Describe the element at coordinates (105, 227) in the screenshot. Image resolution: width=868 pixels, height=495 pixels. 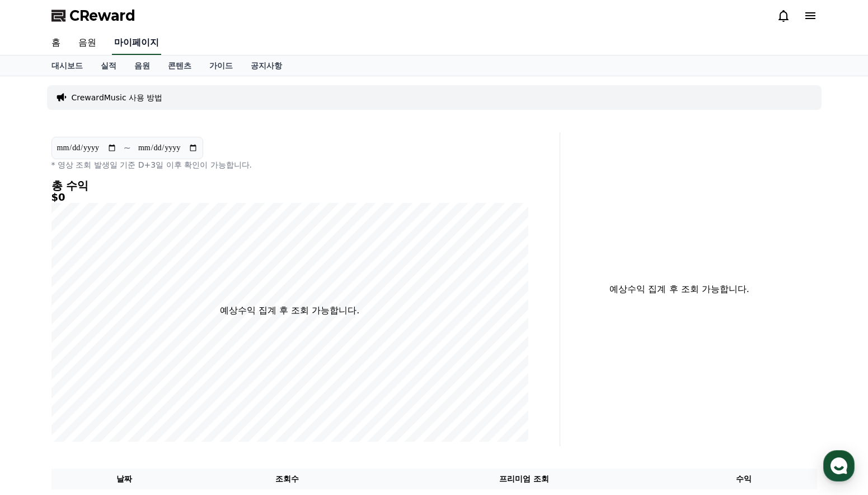
I see `b: 채널톡` at that location.